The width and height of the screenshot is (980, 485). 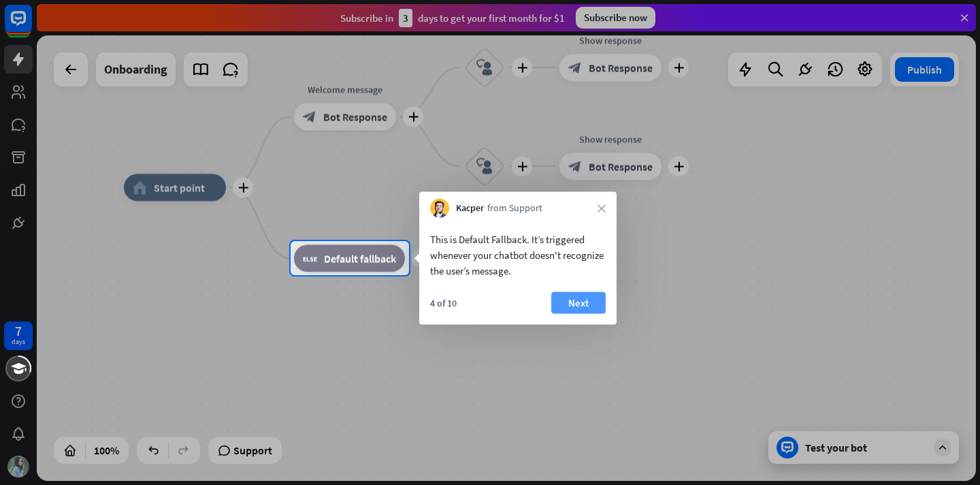 What do you see at coordinates (360, 258) in the screenshot?
I see `span: Default fallback` at bounding box center [360, 258].